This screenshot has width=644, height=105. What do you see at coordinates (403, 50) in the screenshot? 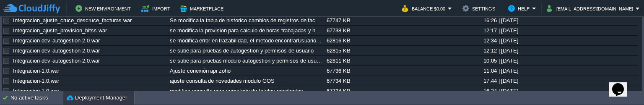
I see `div: 62815 KB` at bounding box center [403, 50].